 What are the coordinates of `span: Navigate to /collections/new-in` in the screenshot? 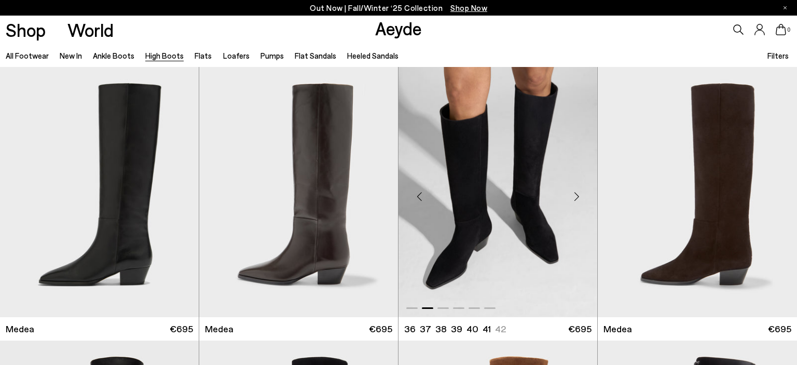 It's located at (469, 8).